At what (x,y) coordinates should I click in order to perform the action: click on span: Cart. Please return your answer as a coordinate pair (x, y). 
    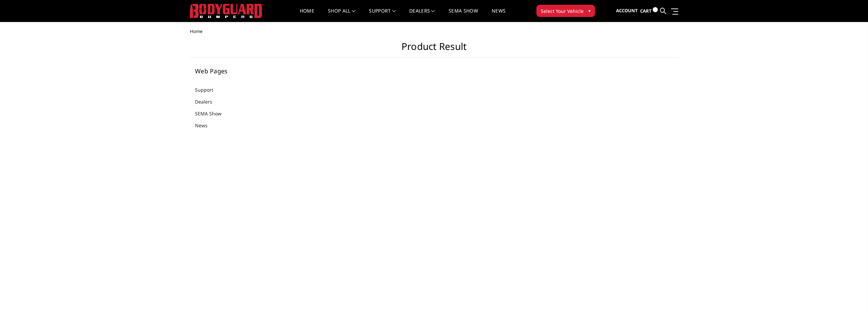
    Looking at the image, I should click on (646, 11).